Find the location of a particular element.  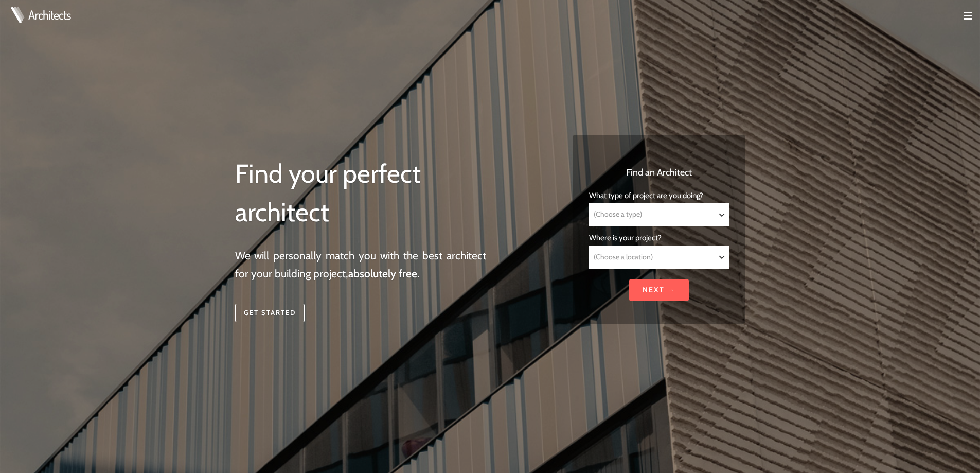

span: What type of project are you doing? is located at coordinates (646, 195).